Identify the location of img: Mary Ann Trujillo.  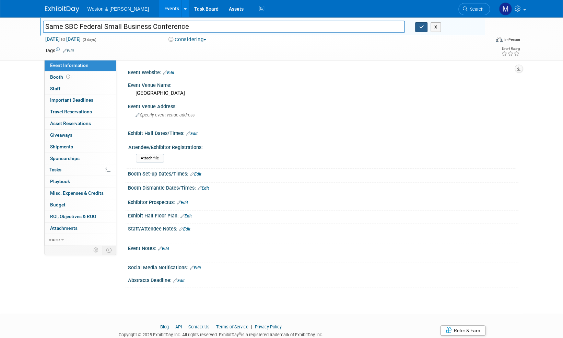
(506, 9).